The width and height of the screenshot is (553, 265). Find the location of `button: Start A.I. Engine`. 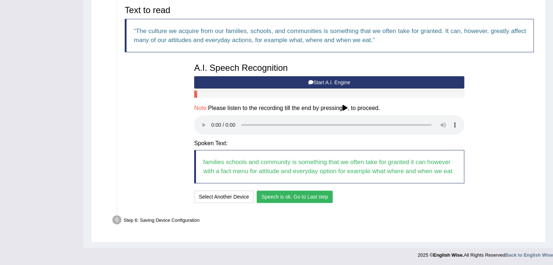

button: Start A.I. Engine is located at coordinates (329, 83).